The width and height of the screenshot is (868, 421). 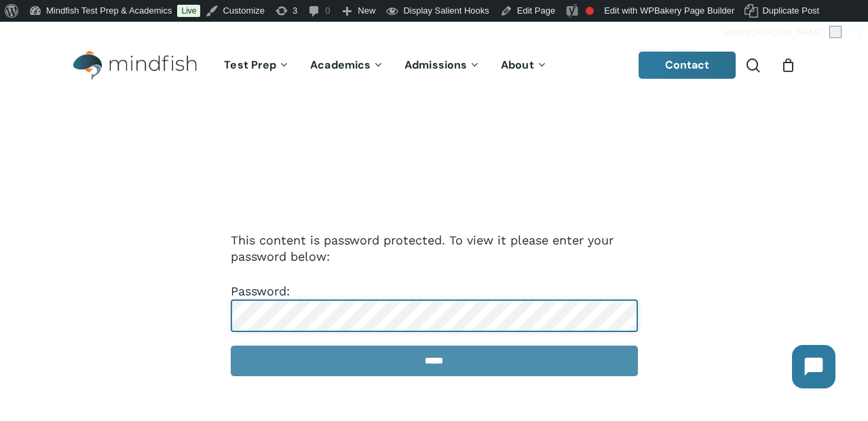 What do you see at coordinates (436, 64) in the screenshot?
I see `span: Admissions` at bounding box center [436, 64].